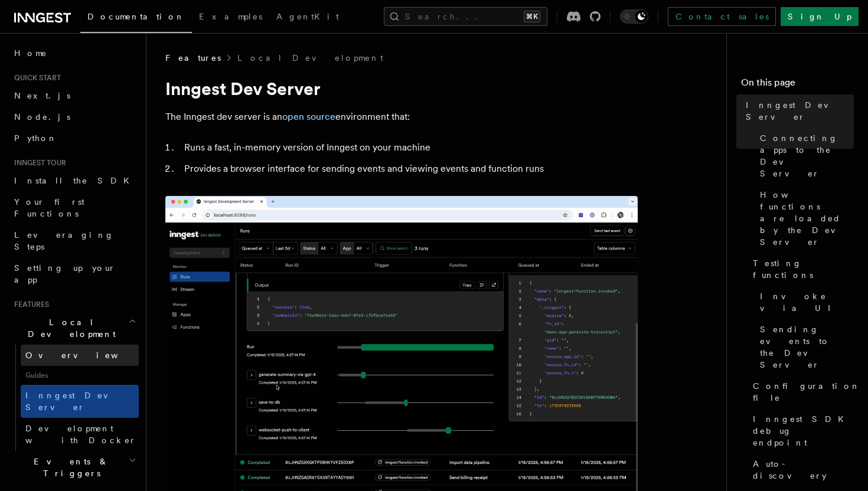 This screenshot has height=491, width=868. What do you see at coordinates (410, 147) in the screenshot?
I see `li: Runs a fast, in-memory version of Inngest on your machine` at bounding box center [410, 147].